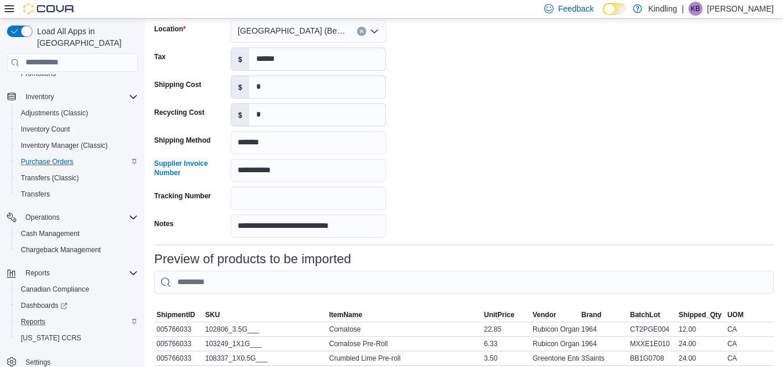  I want to click on label: Supplier Invoice Number, so click(190, 168).